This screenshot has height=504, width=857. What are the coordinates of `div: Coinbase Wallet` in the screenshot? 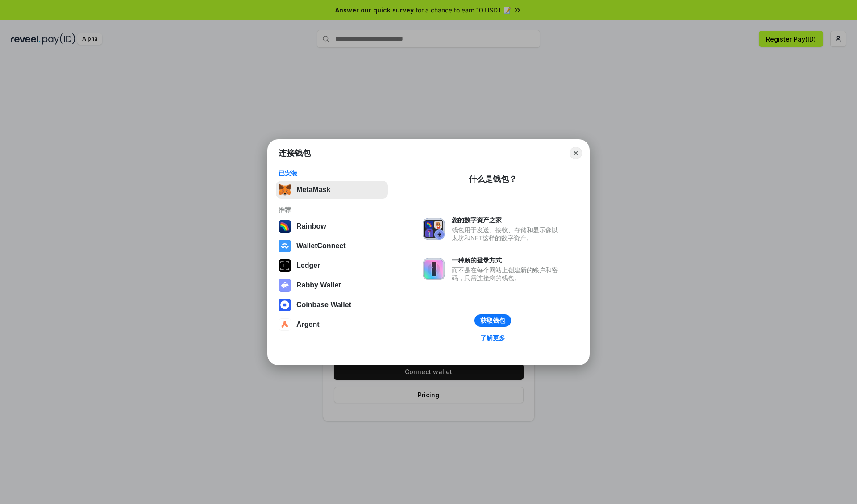 It's located at (324, 305).